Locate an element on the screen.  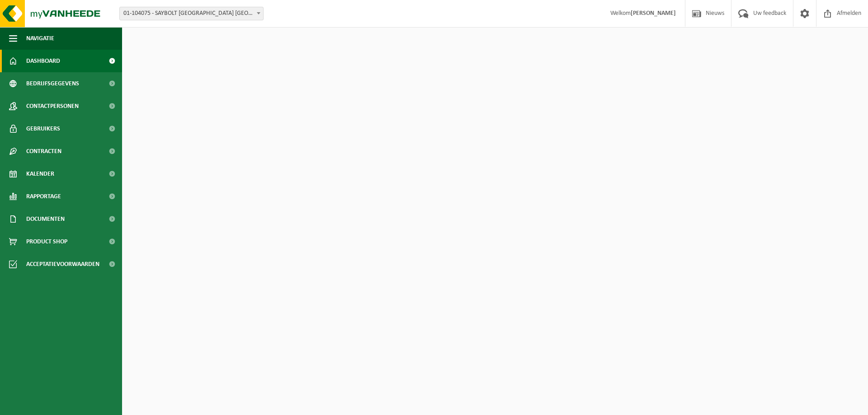
span: Product Shop is located at coordinates (47, 242).